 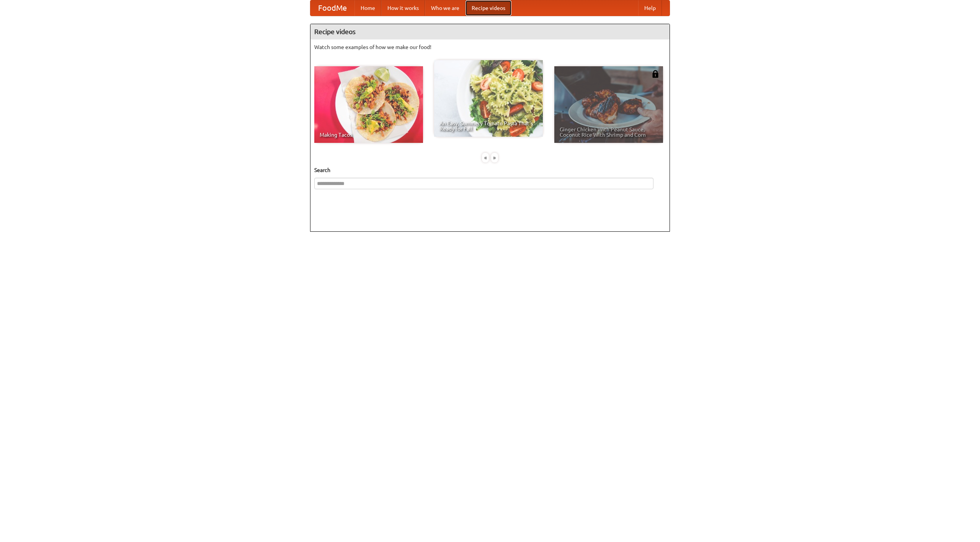 What do you see at coordinates (489, 126) in the screenshot?
I see `span: An Easy, Summery Tomato Pasta That's Ready for Fall` at bounding box center [489, 126].